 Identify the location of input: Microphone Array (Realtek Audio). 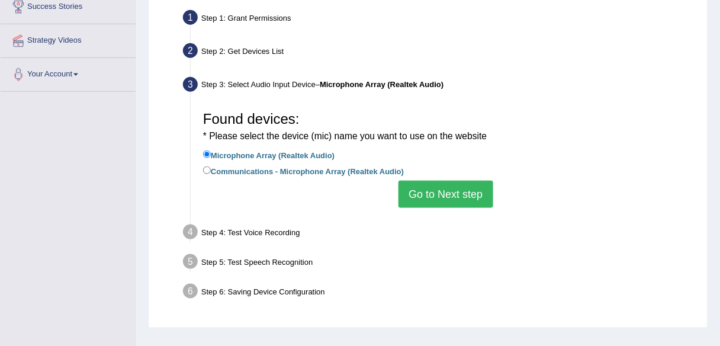
(207, 154).